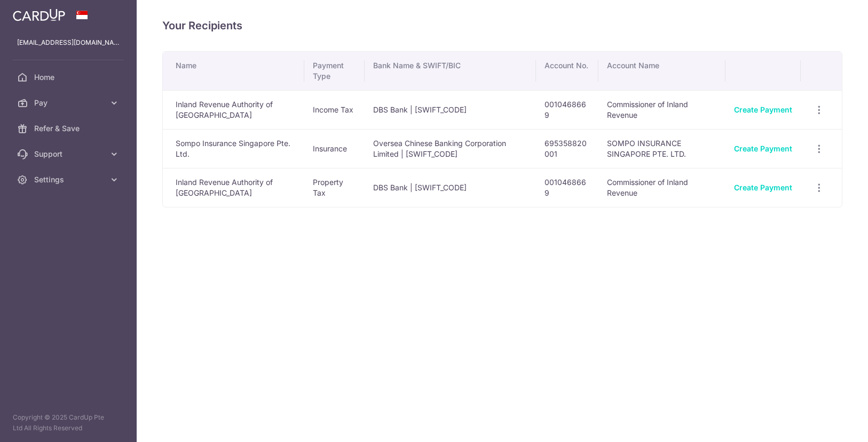  I want to click on h4: Your Recipients, so click(502, 25).